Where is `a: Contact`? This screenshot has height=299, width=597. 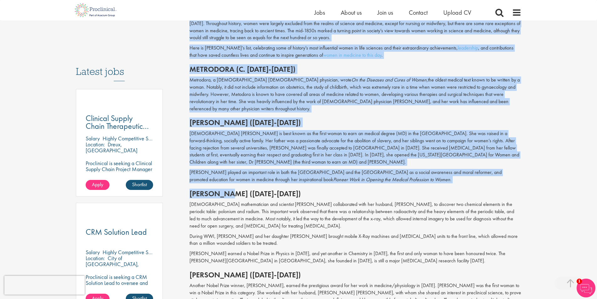
a: Contact is located at coordinates (418, 13).